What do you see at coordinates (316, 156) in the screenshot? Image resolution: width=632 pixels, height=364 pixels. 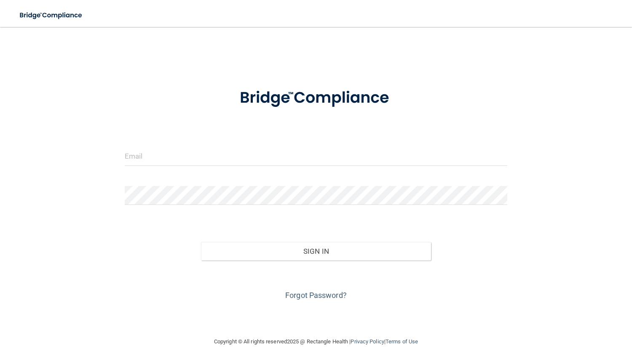 I see `input: Email` at bounding box center [316, 156].